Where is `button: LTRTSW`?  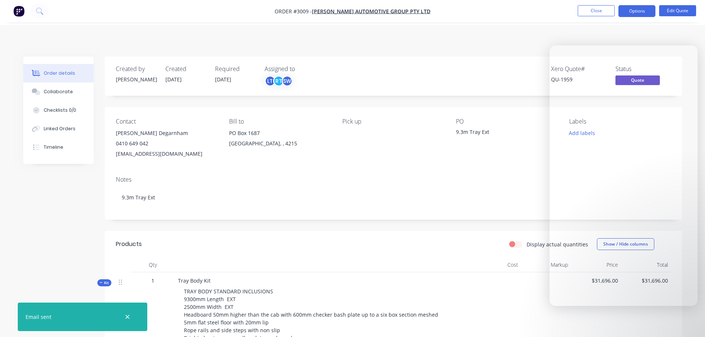
button: LTRTSW is located at coordinates (279, 81).